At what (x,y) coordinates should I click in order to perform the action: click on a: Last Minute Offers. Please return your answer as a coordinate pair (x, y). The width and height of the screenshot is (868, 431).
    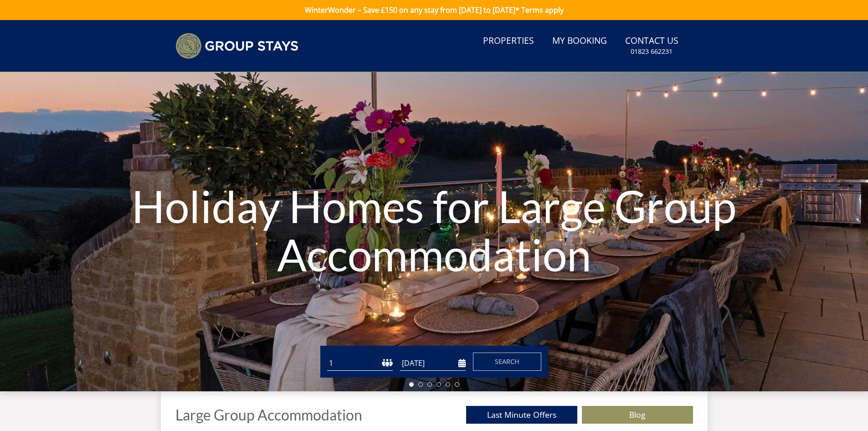
    Looking at the image, I should click on (522, 414).